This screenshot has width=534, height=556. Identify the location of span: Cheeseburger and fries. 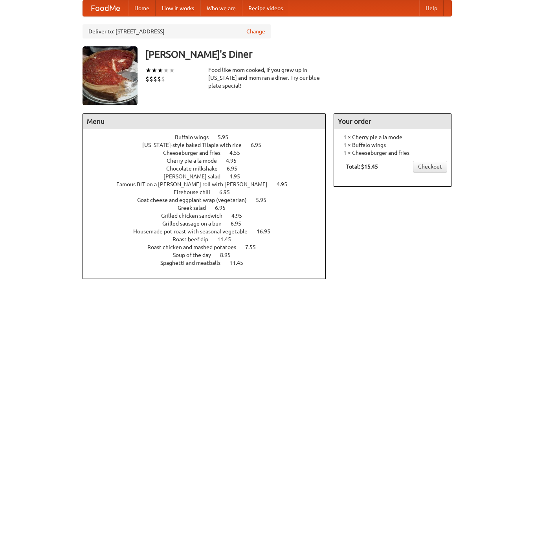
(196, 153).